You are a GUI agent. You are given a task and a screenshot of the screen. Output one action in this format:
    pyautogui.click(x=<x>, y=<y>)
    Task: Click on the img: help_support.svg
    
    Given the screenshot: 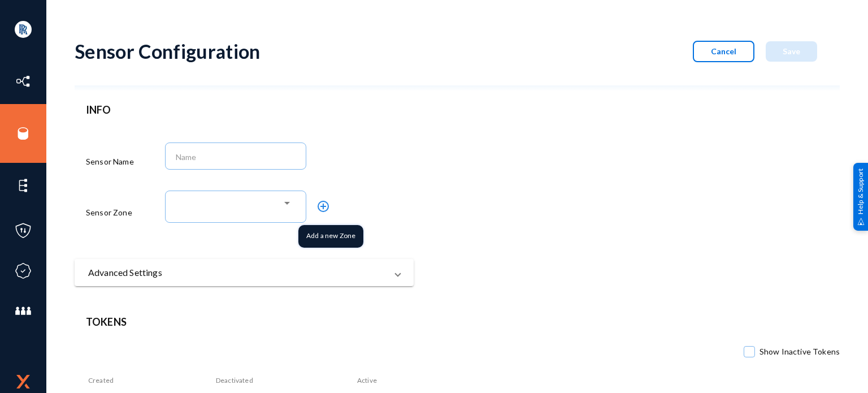 What is the action you would take?
    pyautogui.click(x=861, y=221)
    